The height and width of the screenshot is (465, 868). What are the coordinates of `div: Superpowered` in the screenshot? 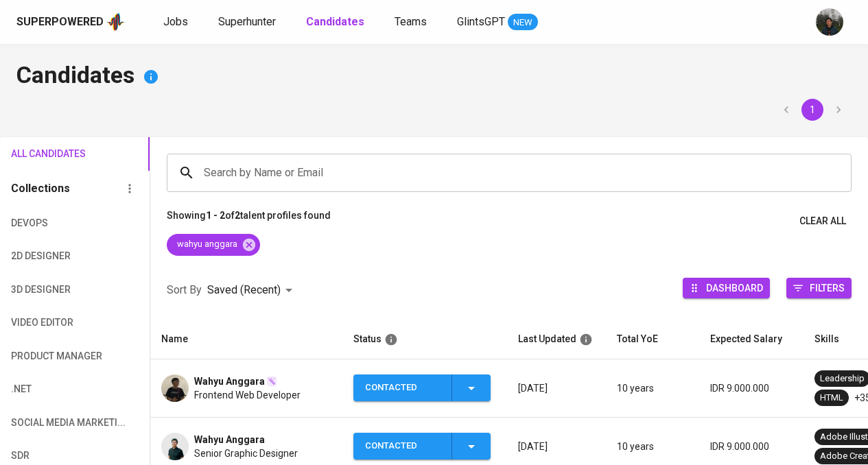 It's located at (59, 22).